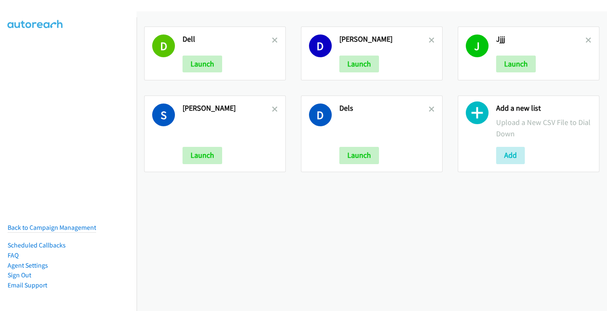 This screenshot has height=311, width=607. What do you see at coordinates (19, 275) in the screenshot?
I see `a: Sign Out` at bounding box center [19, 275].